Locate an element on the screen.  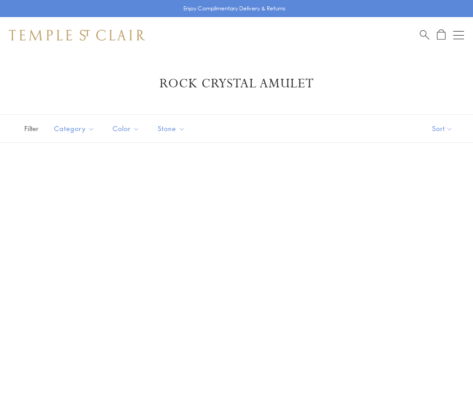
span: Stone is located at coordinates (173, 128).